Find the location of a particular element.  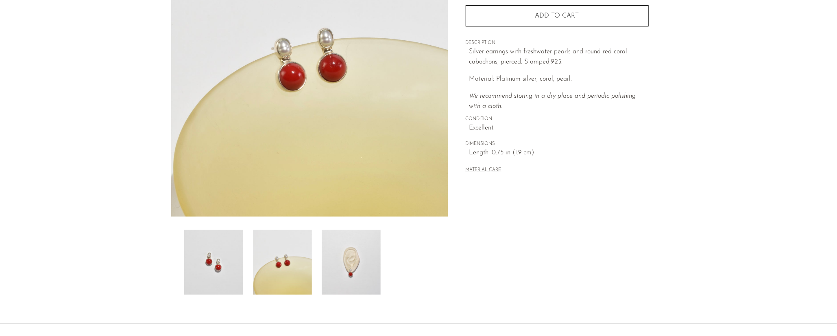

p: Material: Platinum silver, coral, pearl. is located at coordinates (559, 79).